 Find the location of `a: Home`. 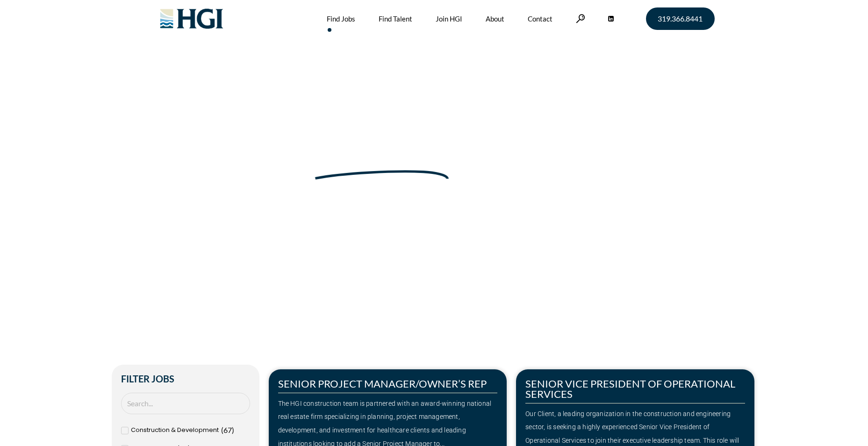

a: Home is located at coordinates (182, 192).